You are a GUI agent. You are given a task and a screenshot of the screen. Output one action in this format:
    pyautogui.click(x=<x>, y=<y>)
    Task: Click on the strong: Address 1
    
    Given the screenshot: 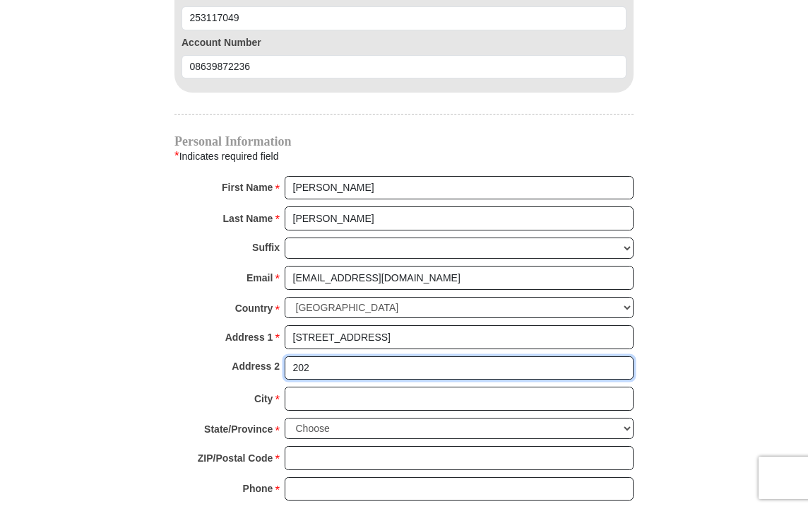 What is the action you would take?
    pyautogui.click(x=249, y=337)
    